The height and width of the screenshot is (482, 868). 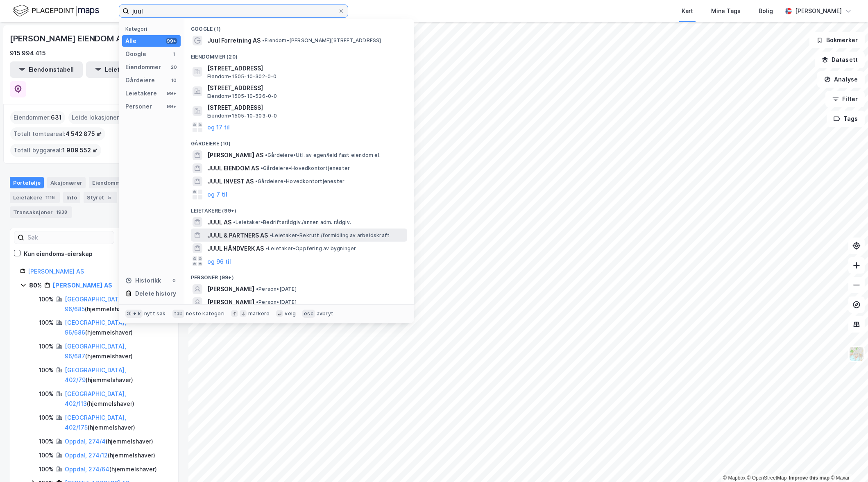 I want to click on div: Leide lokasjoner :, so click(x=98, y=117).